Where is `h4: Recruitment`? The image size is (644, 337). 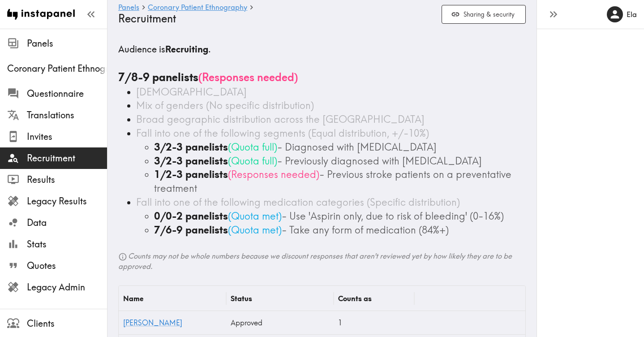 h4: Recruitment is located at coordinates (276, 18).